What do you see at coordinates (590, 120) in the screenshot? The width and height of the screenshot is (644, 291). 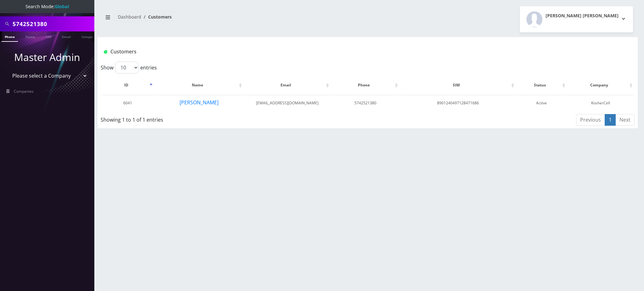 I see `a: Previous` at bounding box center [590, 120].